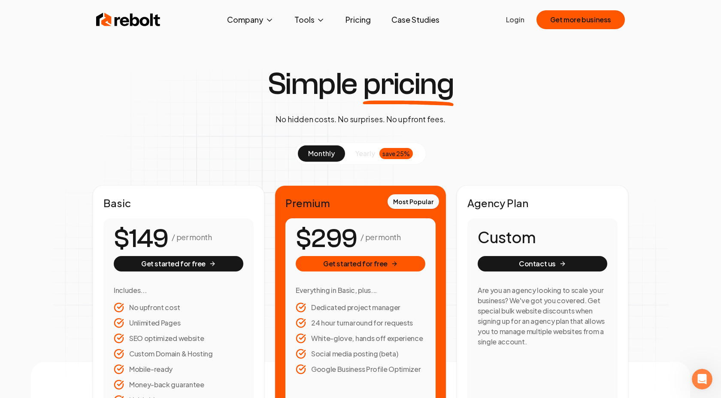 This screenshot has width=721, height=398. Describe the element at coordinates (361, 354) in the screenshot. I see `li: Social media posting (beta)` at that location.